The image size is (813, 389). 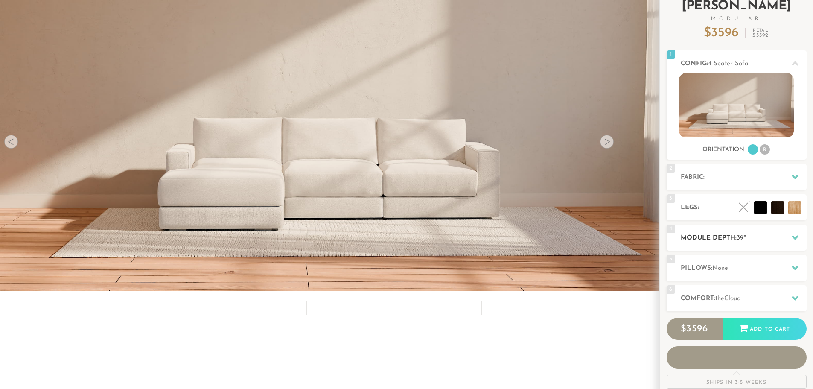 What do you see at coordinates (743, 177) in the screenshot?
I see `h2: Fabric:` at bounding box center [743, 177].